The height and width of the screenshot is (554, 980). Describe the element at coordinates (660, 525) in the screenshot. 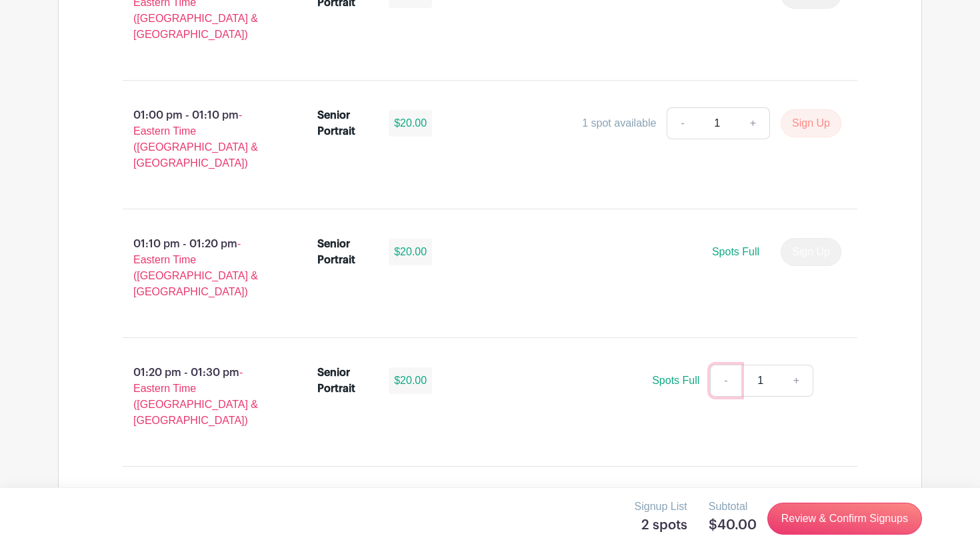

I see `h5: 2 spots` at that location.